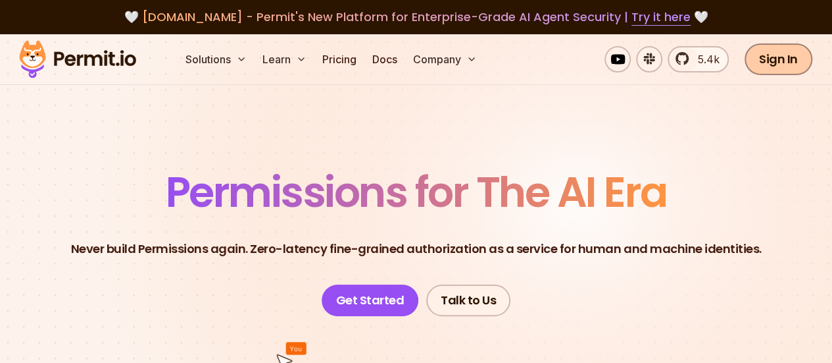 The image size is (832, 363). What do you see at coordinates (469, 300) in the screenshot?
I see `a: Talk to Us` at bounding box center [469, 300].